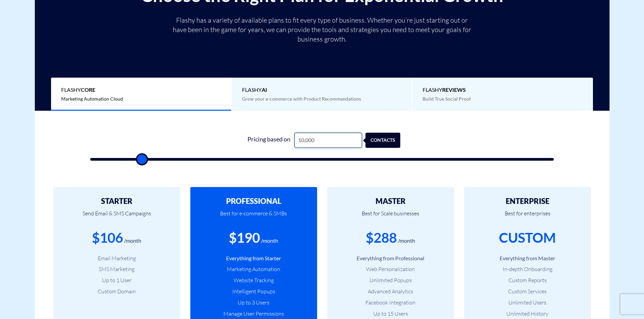 The width and height of the screenshot is (644, 319). I want to click on li: Unlimited Popups, so click(390, 280).